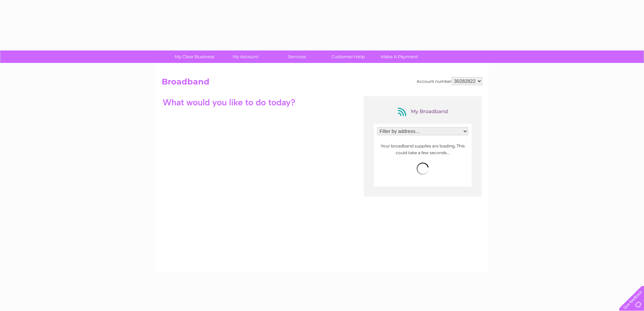 The height and width of the screenshot is (311, 644). What do you see at coordinates (449, 81) in the screenshot?
I see `div: Account number` at bounding box center [449, 81].